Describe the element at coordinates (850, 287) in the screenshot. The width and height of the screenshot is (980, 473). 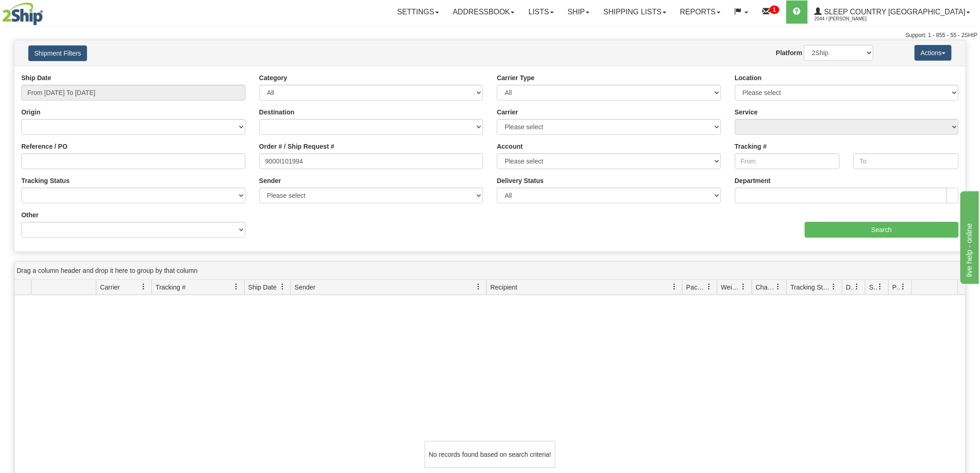
I see `span: Delivery Status` at that location.